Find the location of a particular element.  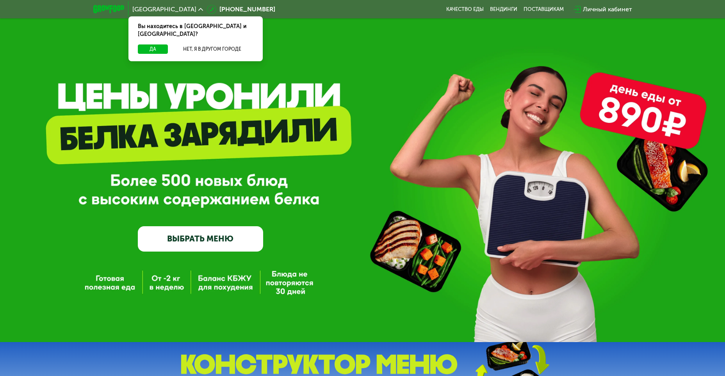

button: Да is located at coordinates (153, 49).